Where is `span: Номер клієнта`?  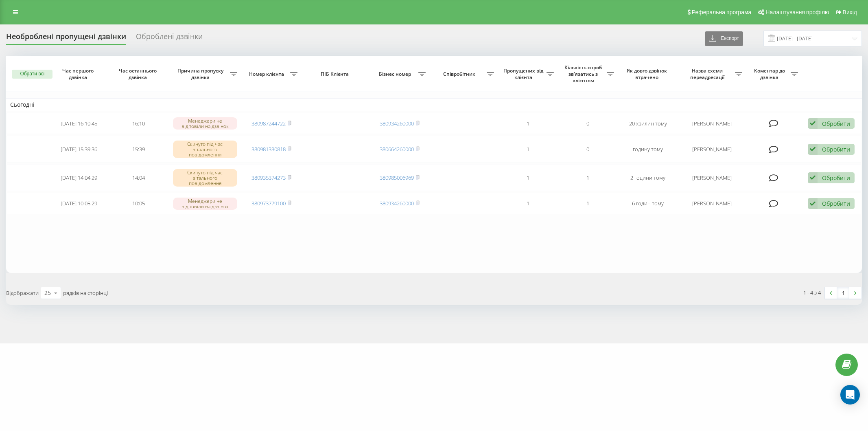 span: Номер клієнта is located at coordinates (268, 74).